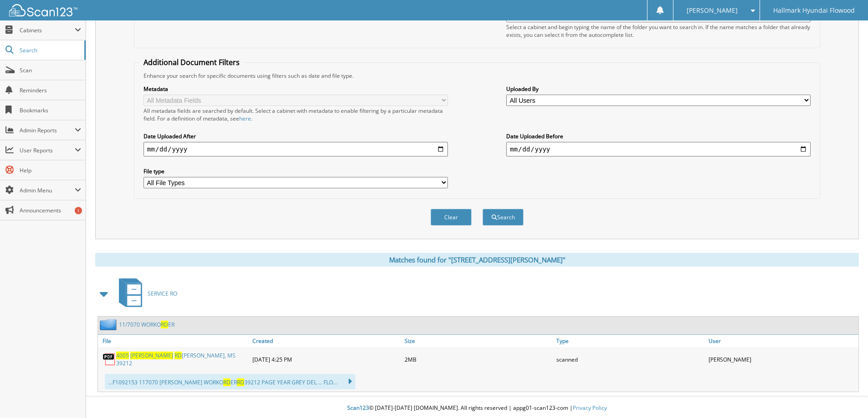 The height and width of the screenshot is (418, 868). I want to click on a: 11/7070 WORKORDER, so click(147, 324).